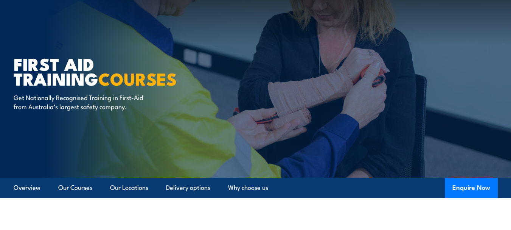  Describe the element at coordinates (82, 101) in the screenshot. I see `p: Get Nationally Recognised Training in First-Aid from Australia’s largest safety company.` at that location.